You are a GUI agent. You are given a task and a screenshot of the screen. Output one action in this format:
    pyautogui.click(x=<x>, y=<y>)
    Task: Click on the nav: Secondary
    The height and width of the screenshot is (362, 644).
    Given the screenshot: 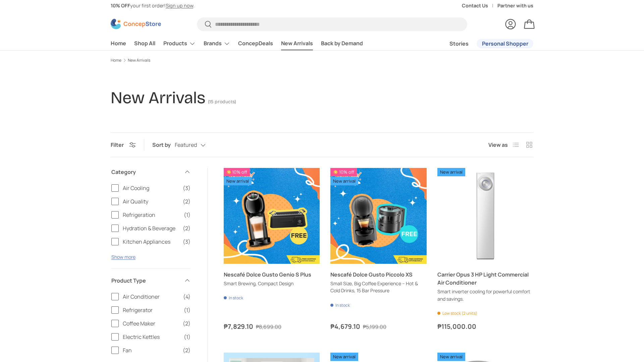 What is the action you would take?
    pyautogui.click(x=483, y=43)
    